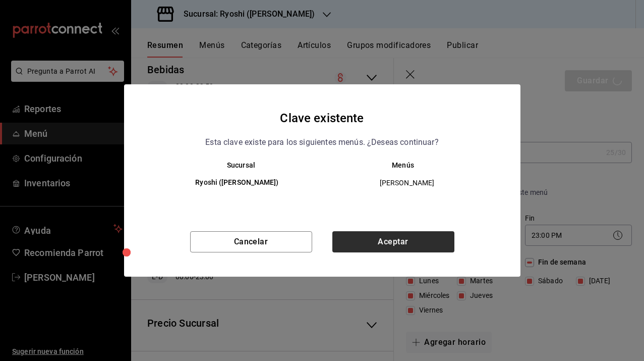 Image resolution: width=644 pixels, height=361 pixels. Describe the element at coordinates (321, 118) in the screenshot. I see `h4: Clave existente` at that location.